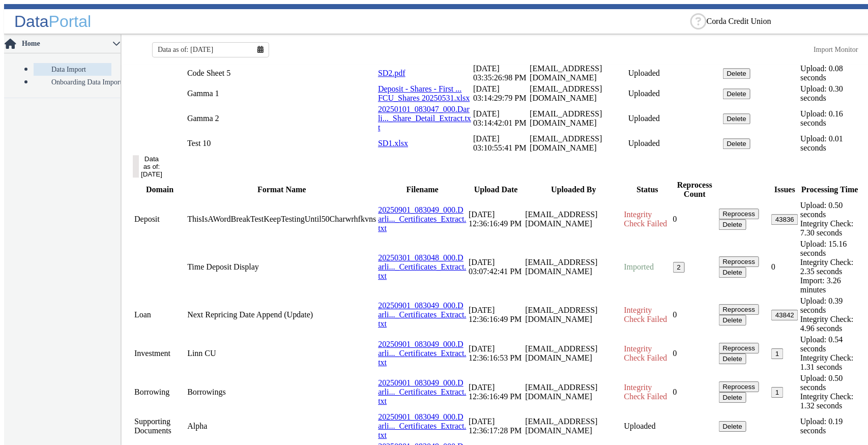  What do you see at coordinates (784, 219) in the screenshot?
I see `button: 43836` at bounding box center [784, 219].